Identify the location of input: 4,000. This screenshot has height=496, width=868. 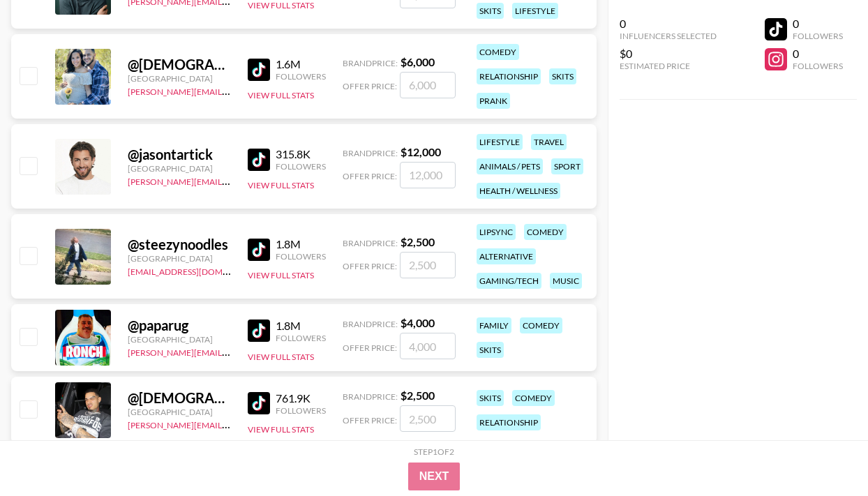
(428, 346).